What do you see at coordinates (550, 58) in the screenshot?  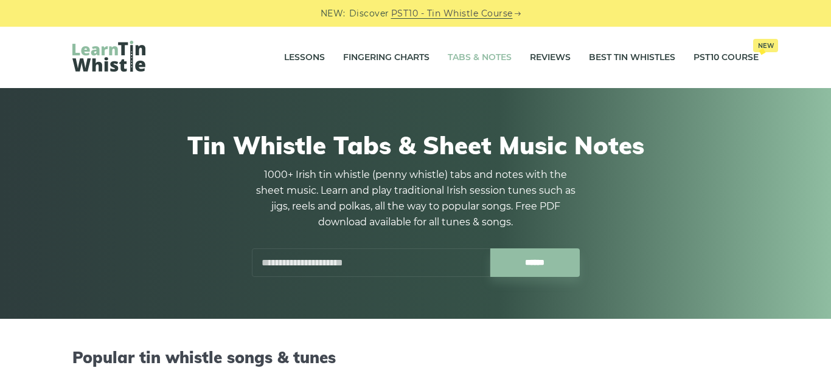 I see `a: Reviews` at bounding box center [550, 58].